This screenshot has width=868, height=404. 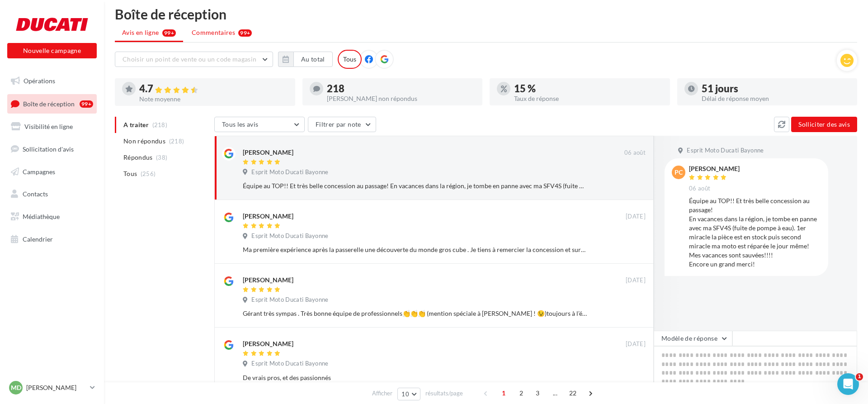 What do you see at coordinates (382, 393) in the screenshot?
I see `span: Afficher` at bounding box center [382, 393].